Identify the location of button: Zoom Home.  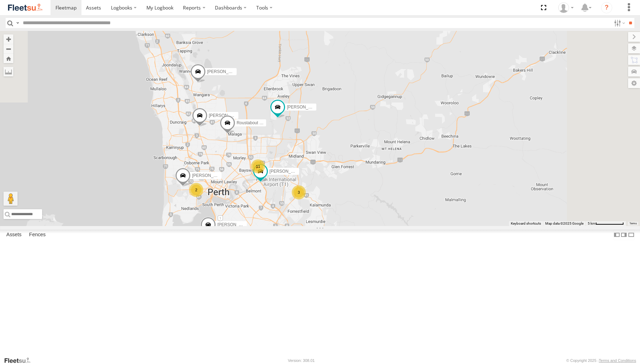
(8, 58).